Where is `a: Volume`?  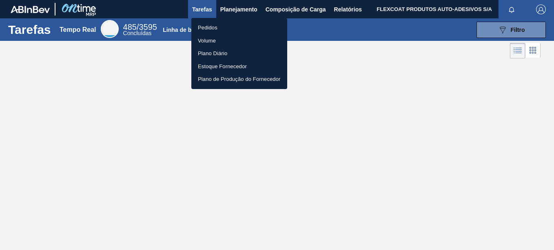 a: Volume is located at coordinates (239, 41).